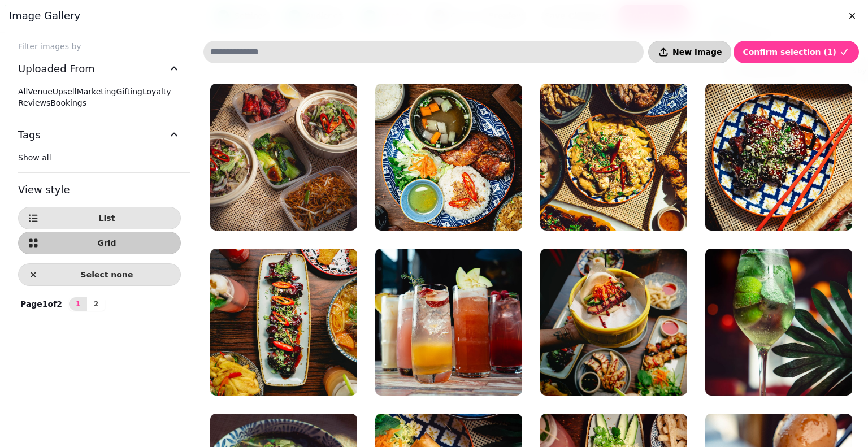 The width and height of the screenshot is (868, 447). I want to click on span: Marketing, so click(97, 92).